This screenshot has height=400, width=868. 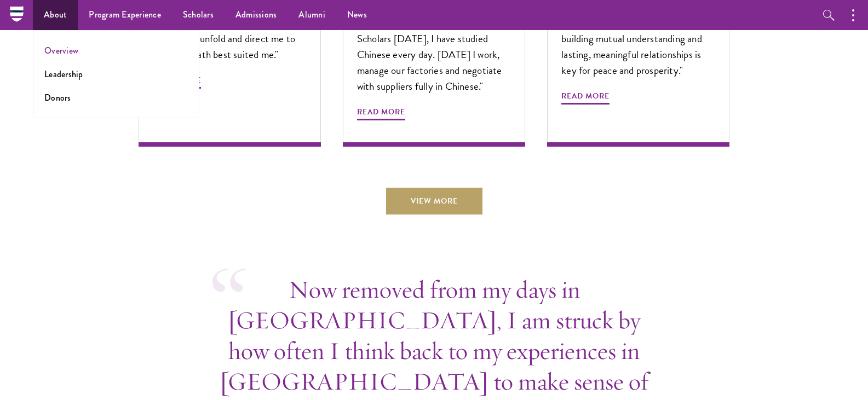 What do you see at coordinates (58, 97) in the screenshot?
I see `a: Donors` at bounding box center [58, 97].